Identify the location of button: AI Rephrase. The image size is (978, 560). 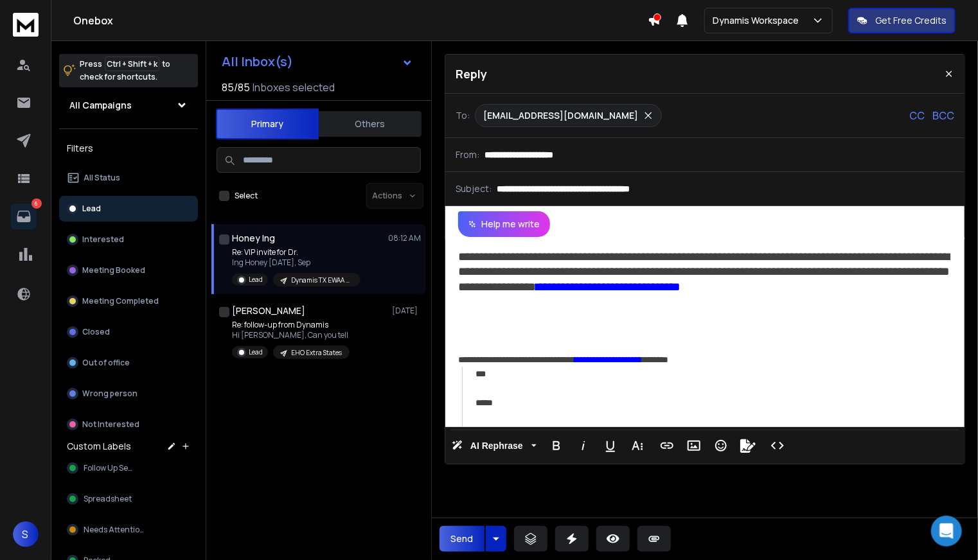
(494, 446).